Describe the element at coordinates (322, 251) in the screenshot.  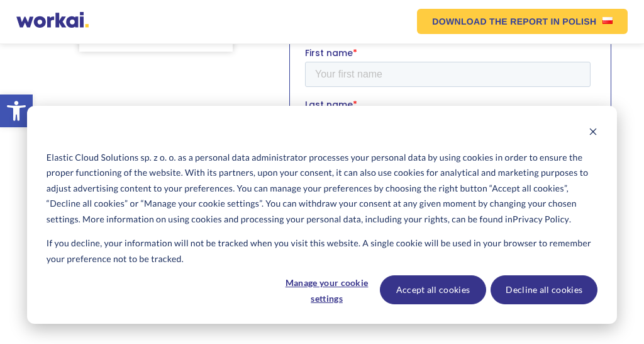
I see `p: If you decline, your information will not be tracked when you visit this website. A single cookie...` at that location.